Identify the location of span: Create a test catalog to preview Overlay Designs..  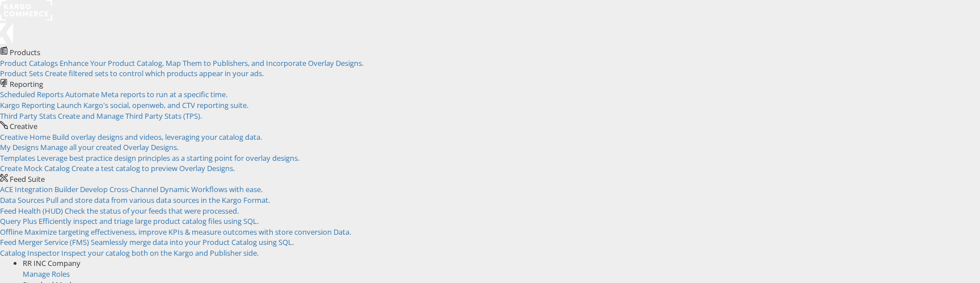
(153, 168).